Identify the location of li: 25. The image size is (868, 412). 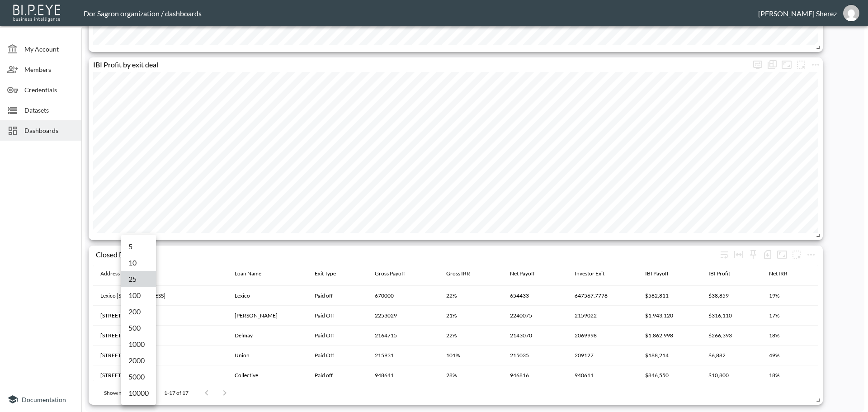
(139, 279).